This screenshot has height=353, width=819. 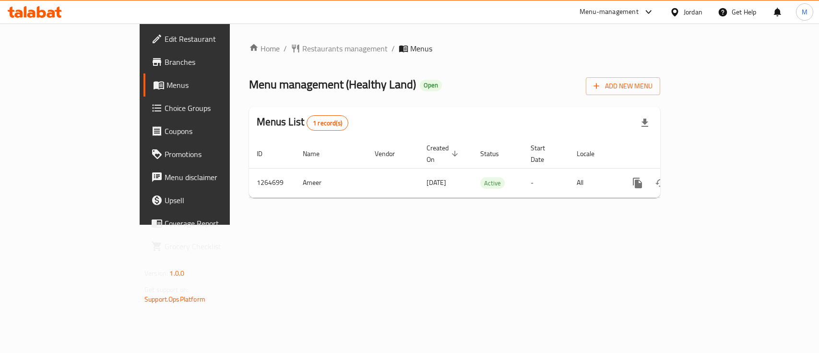 I want to click on span: M, so click(x=805, y=12).